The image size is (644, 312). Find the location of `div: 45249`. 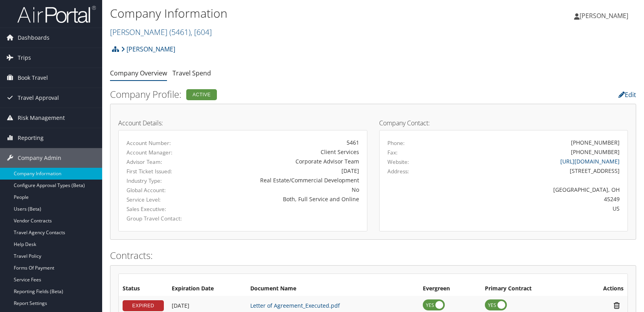

div: 45249 is located at coordinates (534, 198).